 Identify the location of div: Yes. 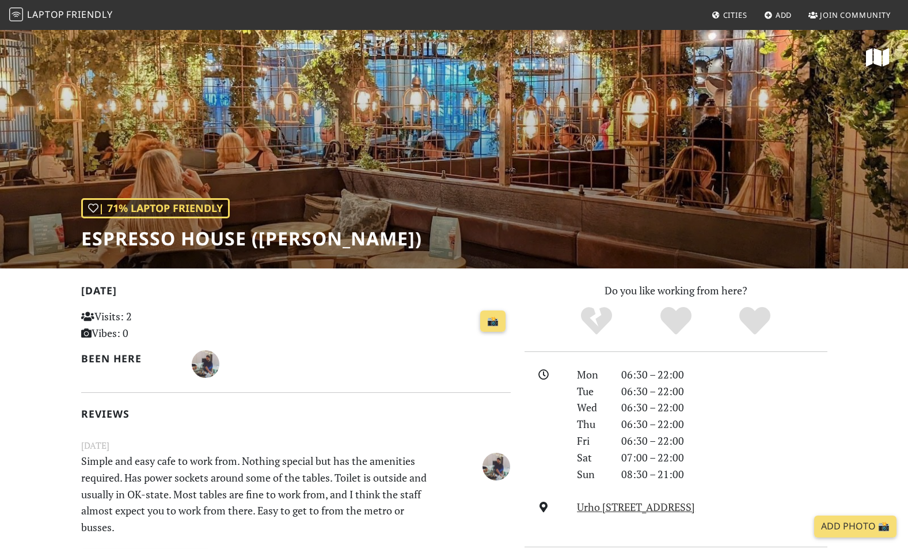
(676, 321).